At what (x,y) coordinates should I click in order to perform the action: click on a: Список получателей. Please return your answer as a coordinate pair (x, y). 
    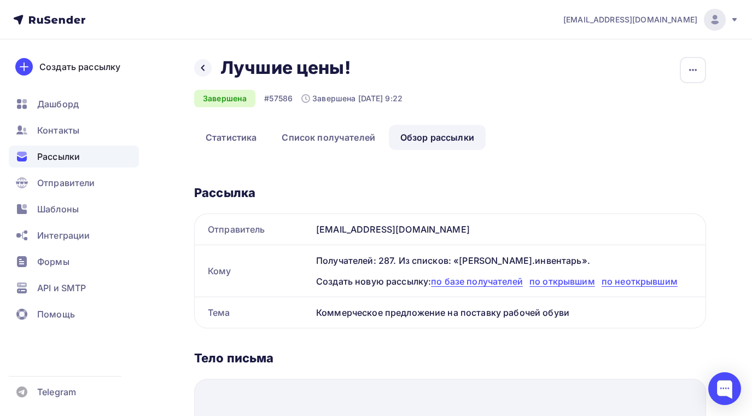
    Looking at the image, I should click on (328, 137).